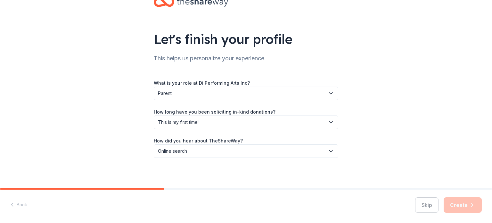 Image resolution: width=492 pixels, height=223 pixels. Describe the element at coordinates (246, 122) in the screenshot. I see `button: This is my first time!` at that location.